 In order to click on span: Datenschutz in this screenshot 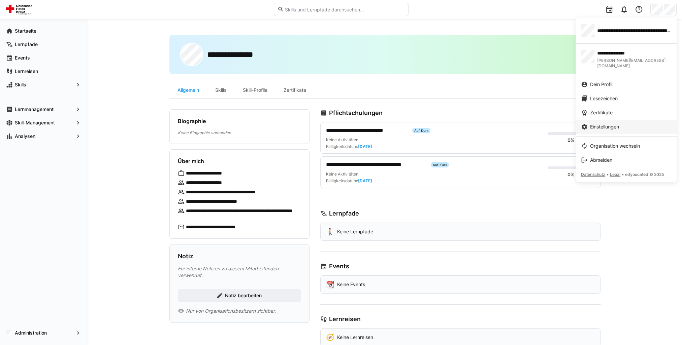, I will do `click(593, 174)`.